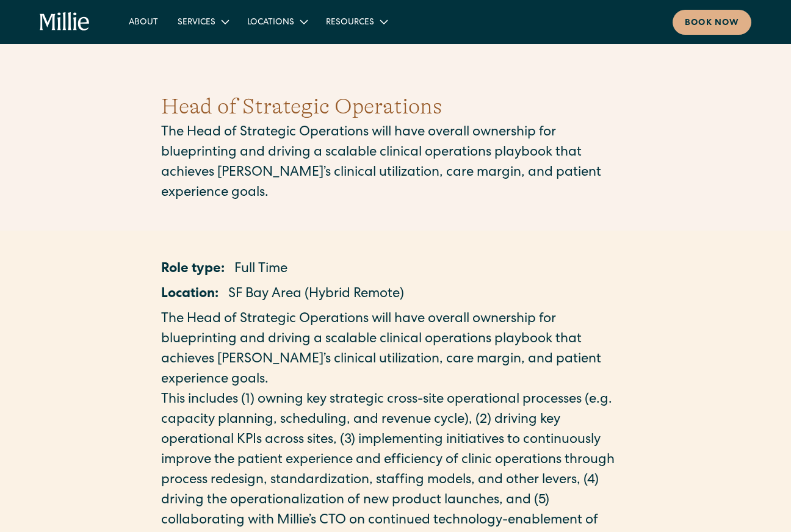 The image size is (791, 532). What do you see at coordinates (64, 22) in the screenshot?
I see `a: home` at bounding box center [64, 22].